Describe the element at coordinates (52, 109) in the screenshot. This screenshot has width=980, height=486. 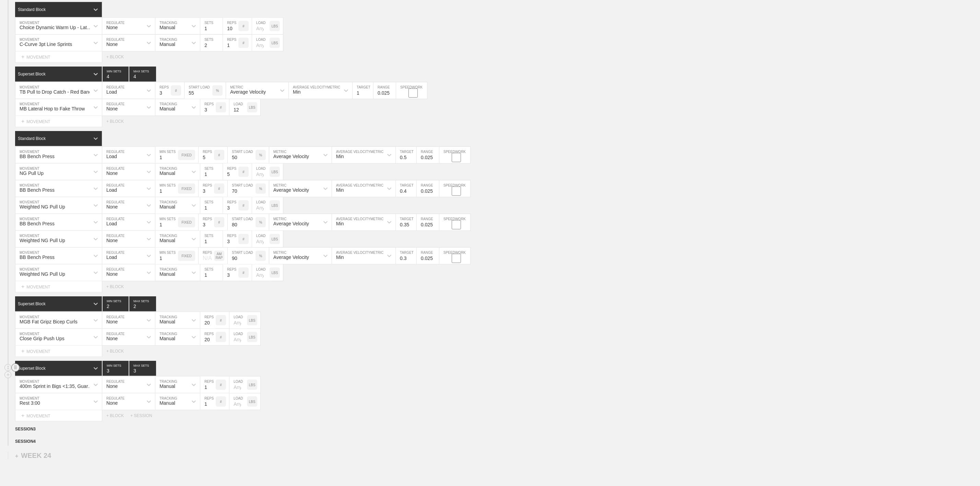
I see `div: MB Lateral Hop to Fake Throw` at that location.